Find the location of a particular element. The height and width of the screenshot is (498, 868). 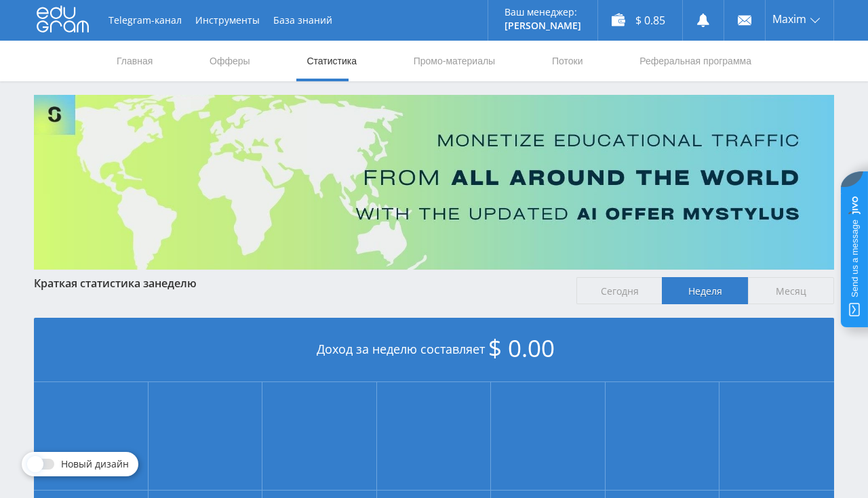

a: Статистика is located at coordinates (332, 61).